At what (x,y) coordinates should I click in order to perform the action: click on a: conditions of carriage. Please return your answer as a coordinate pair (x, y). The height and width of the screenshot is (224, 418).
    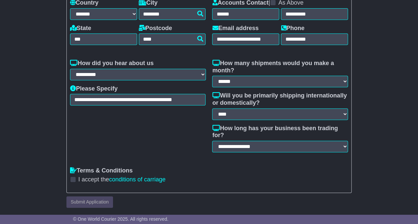
    Looking at the image, I should click on (137, 180).